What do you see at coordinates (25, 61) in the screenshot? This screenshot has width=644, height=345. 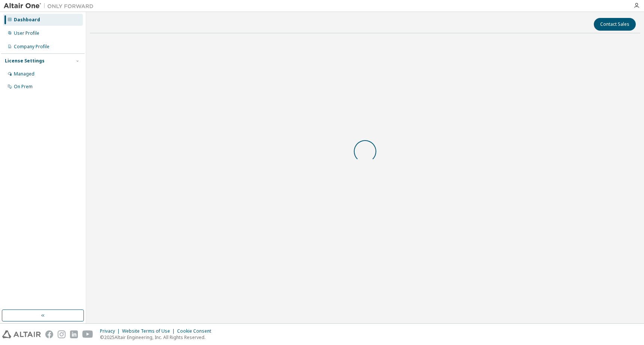 I see `div: License Settings` at bounding box center [25, 61].